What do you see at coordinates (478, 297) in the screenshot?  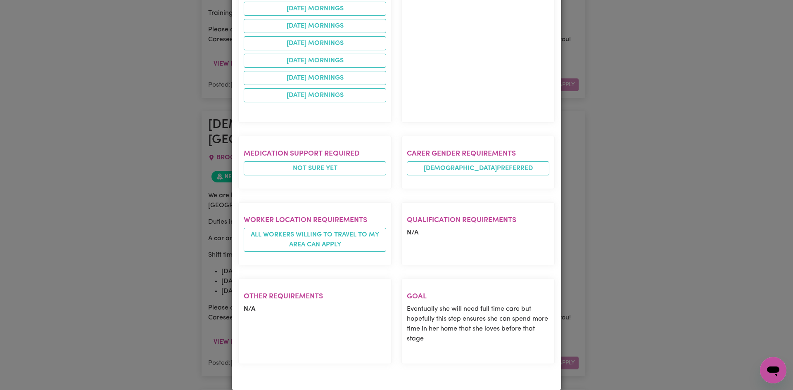 I see `h2: Goal` at bounding box center [478, 297].